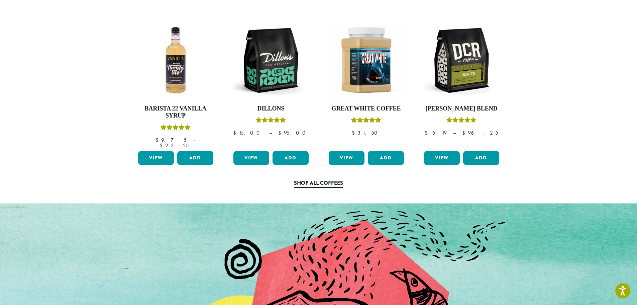  What do you see at coordinates (366, 109) in the screenshot?
I see `h4: Great White Coffee` at bounding box center [366, 109].